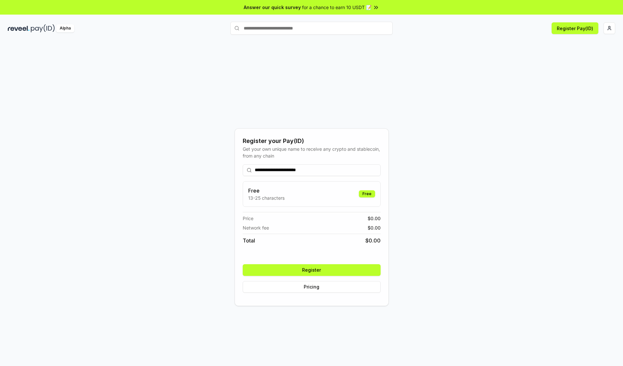  I want to click on h3: Free, so click(266, 191).